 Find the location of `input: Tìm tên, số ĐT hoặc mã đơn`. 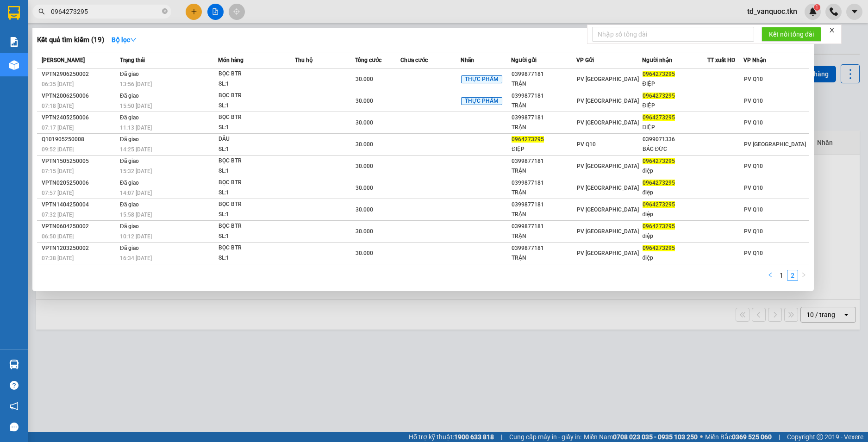

input: Tìm tên, số ĐT hoặc mã đơn is located at coordinates (106, 11).